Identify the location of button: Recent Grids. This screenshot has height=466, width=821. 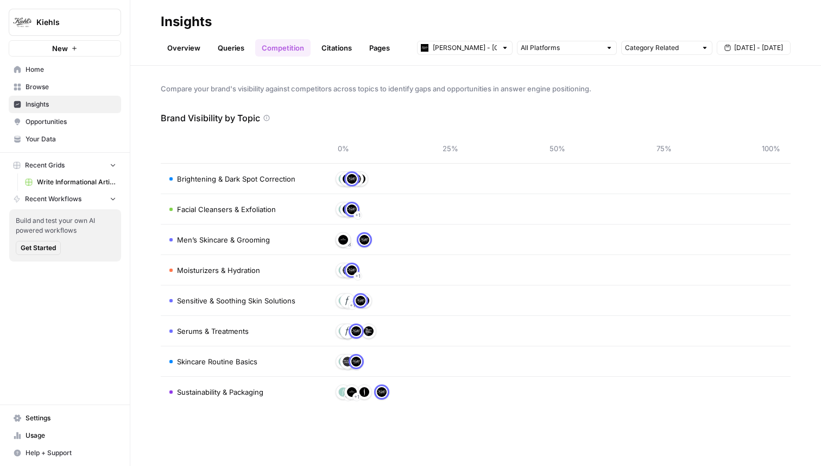
(65, 165).